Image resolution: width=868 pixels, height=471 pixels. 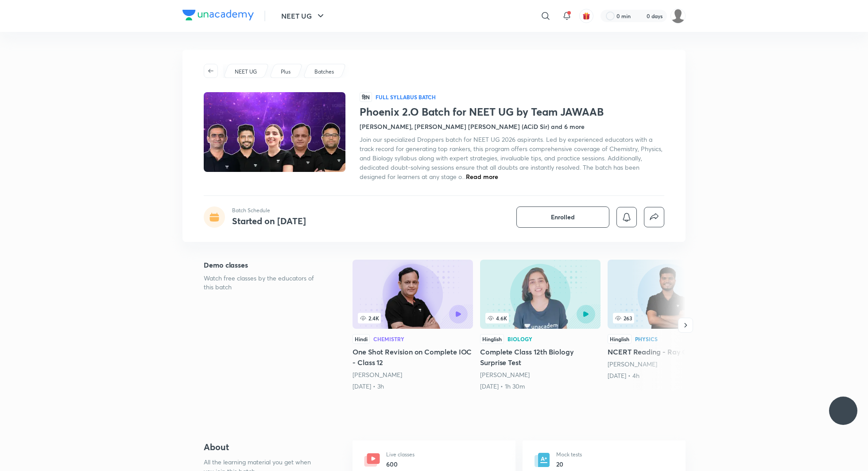 I want to click on a: Plus, so click(x=286, y=71).